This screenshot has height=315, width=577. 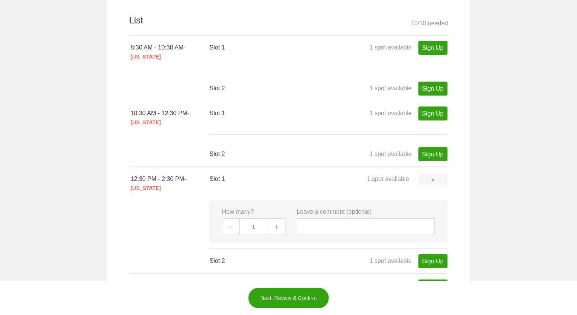 What do you see at coordinates (288, 298) in the screenshot?
I see `button: Next: Review & Confirm` at bounding box center [288, 298].